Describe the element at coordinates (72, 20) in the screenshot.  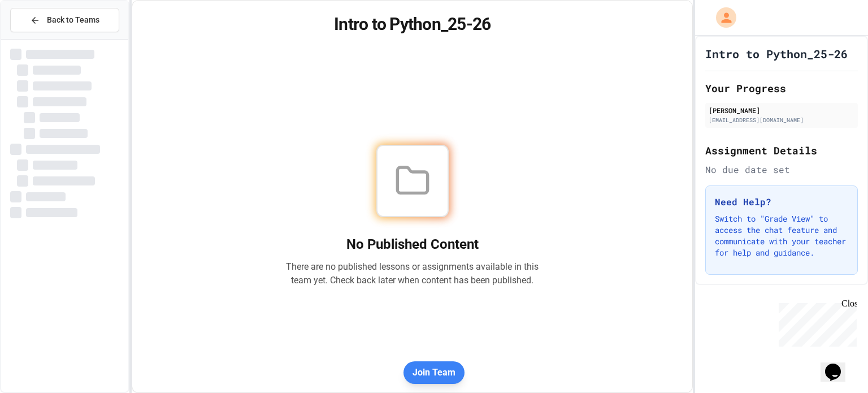
I see `span: Back to Teams` at that location.